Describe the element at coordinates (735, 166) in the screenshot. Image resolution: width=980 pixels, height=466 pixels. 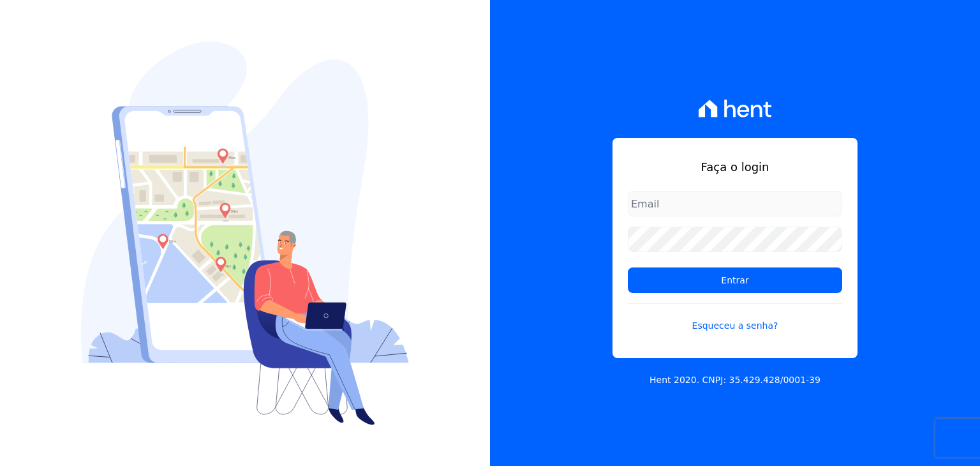
I see `h1: Faça o login` at that location.